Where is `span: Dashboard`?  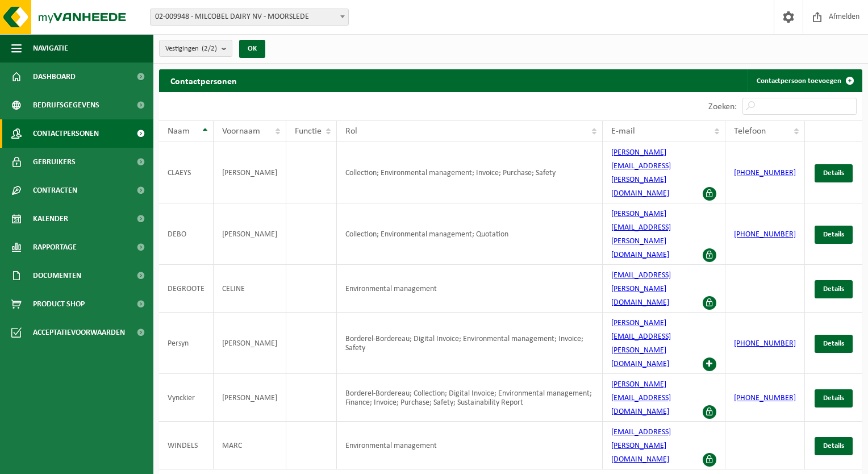
span: Dashboard is located at coordinates (54, 76).